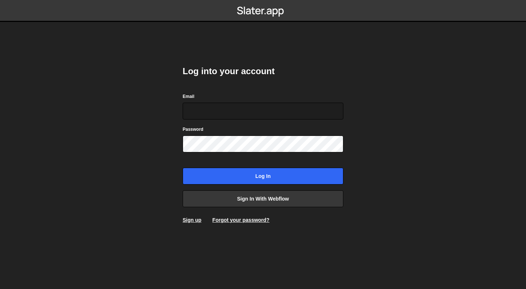 This screenshot has height=289, width=526. What do you see at coordinates (263, 199) in the screenshot?
I see `a: Sign in with Webflow` at bounding box center [263, 199].